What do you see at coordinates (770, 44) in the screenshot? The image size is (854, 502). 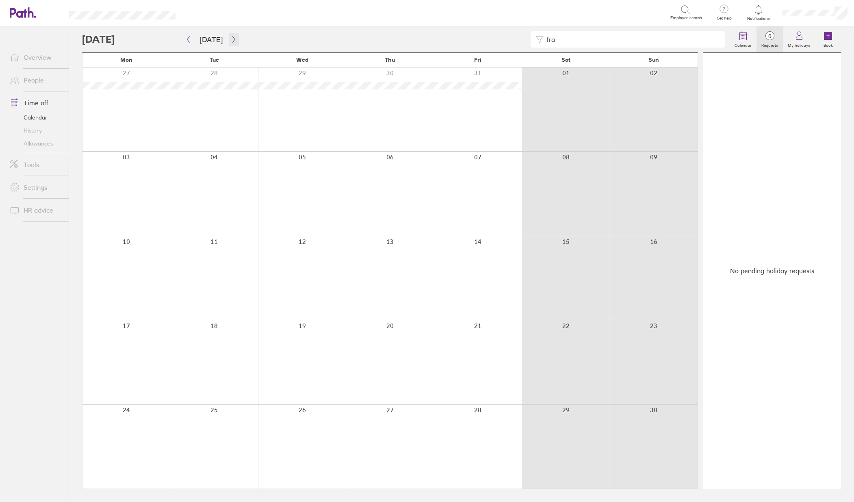 I see `label: Requests` at bounding box center [770, 44].